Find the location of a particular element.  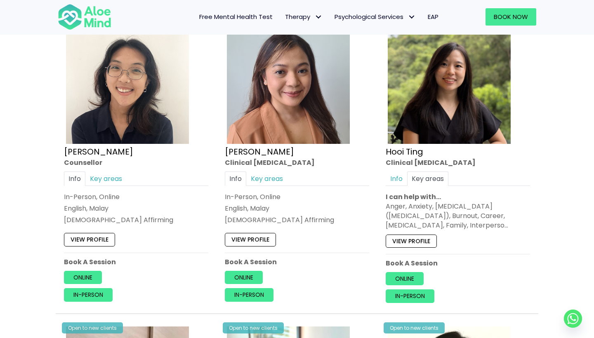

a: Book Now is located at coordinates (511, 17).